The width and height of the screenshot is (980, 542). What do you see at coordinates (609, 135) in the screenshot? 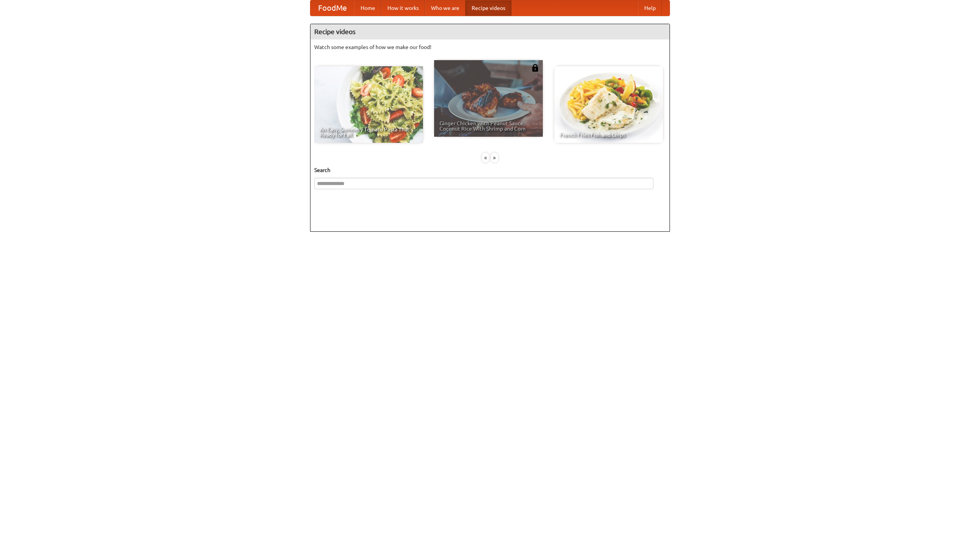
I see `span: French Fries Fish and Chips` at bounding box center [609, 135].